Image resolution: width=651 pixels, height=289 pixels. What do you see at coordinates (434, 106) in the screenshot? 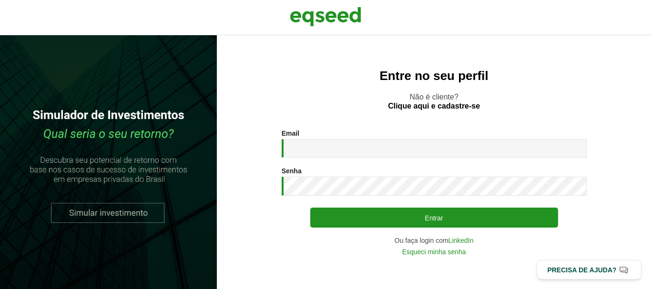
I see `a: Clique aqui e cadastre-se` at bounding box center [434, 106].